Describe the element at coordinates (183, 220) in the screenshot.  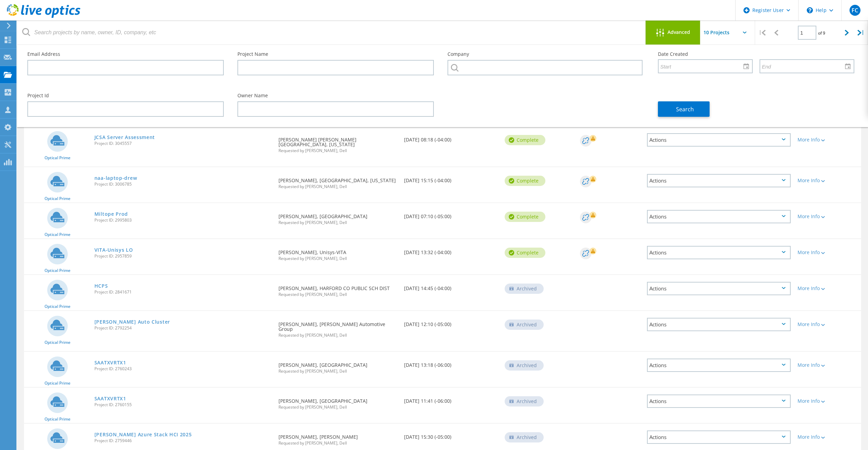
I see `span: Project ID: 2995803` at that location.